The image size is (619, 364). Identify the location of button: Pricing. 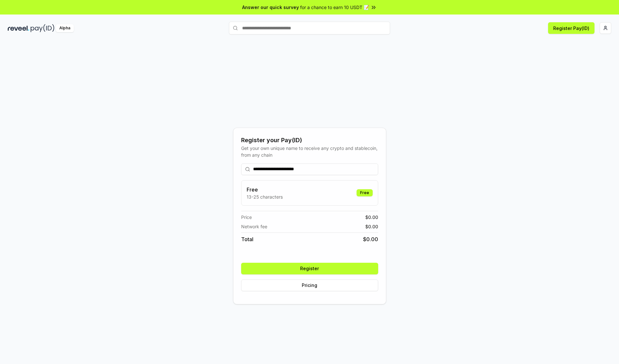
(310, 285).